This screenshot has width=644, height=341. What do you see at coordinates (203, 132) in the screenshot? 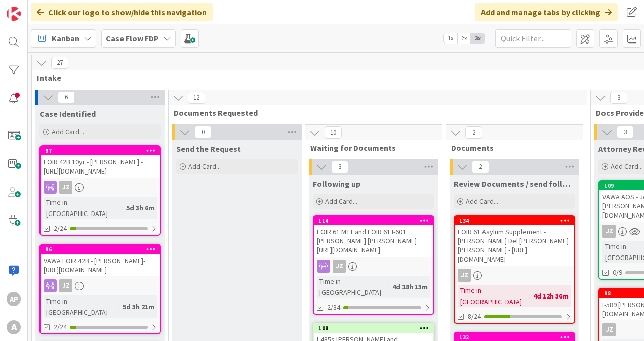
I see `span: 0` at bounding box center [203, 132].